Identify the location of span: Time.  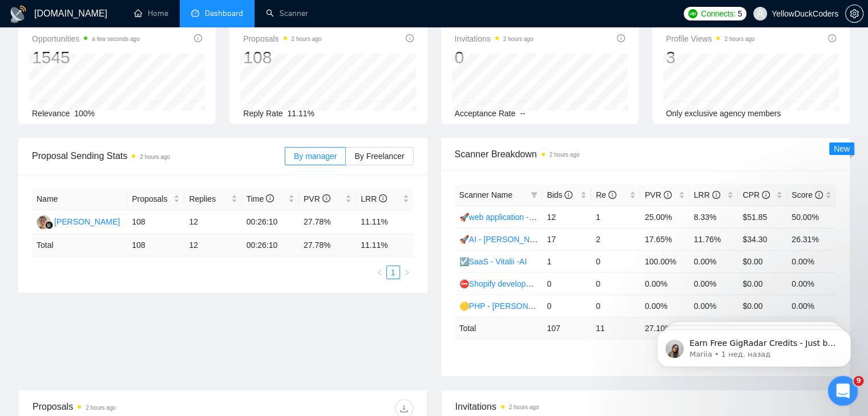
(260, 199).